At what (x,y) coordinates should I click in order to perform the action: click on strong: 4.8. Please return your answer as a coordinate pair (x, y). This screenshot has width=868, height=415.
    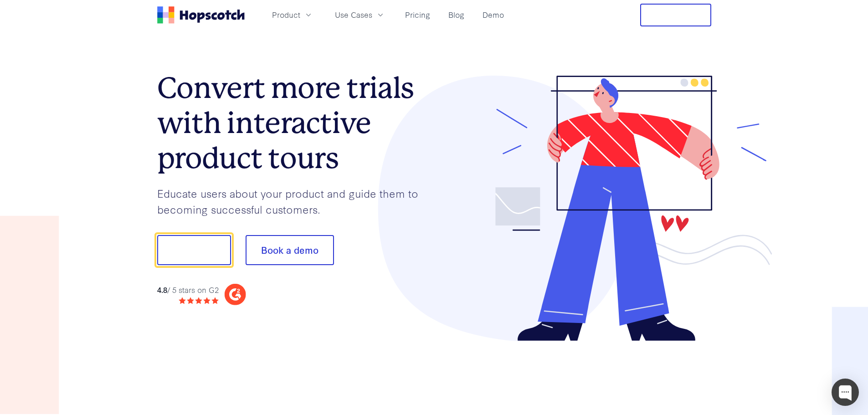
    Looking at the image, I should click on (162, 290).